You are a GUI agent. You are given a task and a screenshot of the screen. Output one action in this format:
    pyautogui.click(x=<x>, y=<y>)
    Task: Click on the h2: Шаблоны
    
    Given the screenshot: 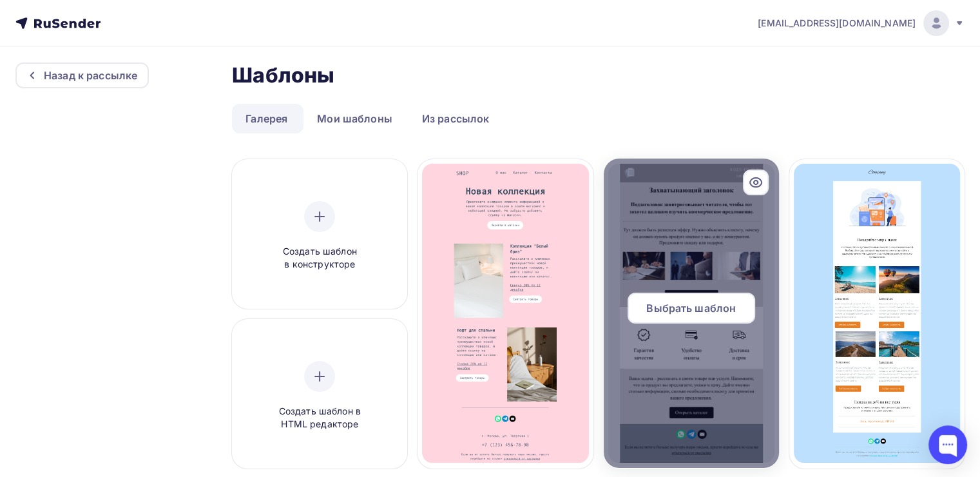 What is the action you would take?
    pyautogui.click(x=283, y=75)
    